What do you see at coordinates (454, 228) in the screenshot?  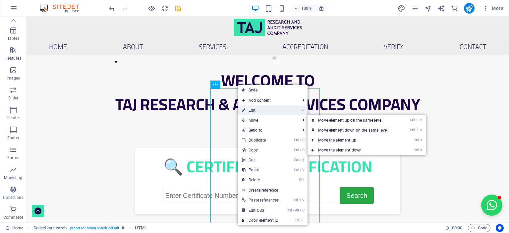 I see `h6: Session time` at bounding box center [454, 228].